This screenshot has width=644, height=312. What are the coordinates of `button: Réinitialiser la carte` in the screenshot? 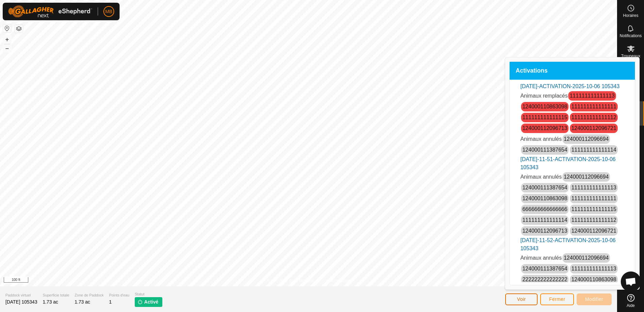 It's located at (7, 29).